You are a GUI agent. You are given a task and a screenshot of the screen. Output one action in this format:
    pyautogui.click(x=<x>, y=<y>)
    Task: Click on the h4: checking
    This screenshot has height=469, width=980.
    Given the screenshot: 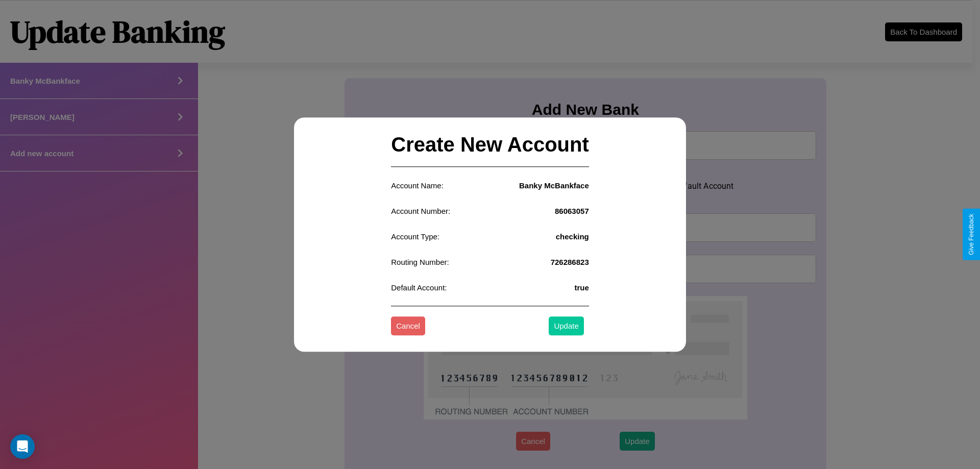 What is the action you would take?
    pyautogui.click(x=572, y=236)
    